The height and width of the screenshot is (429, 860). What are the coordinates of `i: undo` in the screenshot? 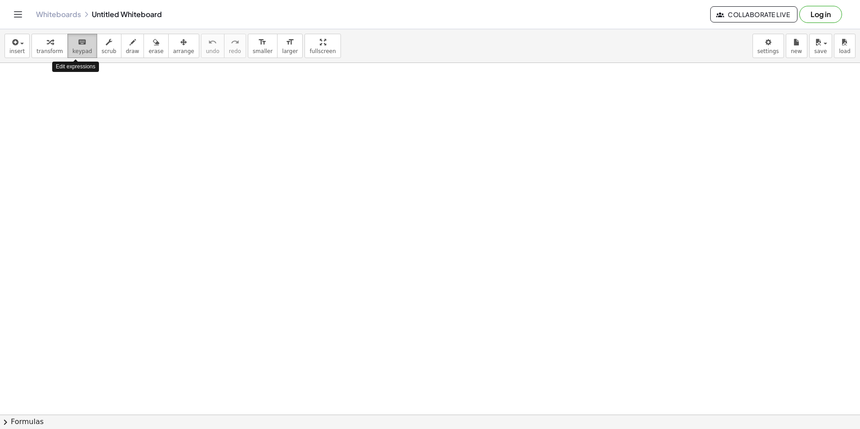 It's located at (212, 42).